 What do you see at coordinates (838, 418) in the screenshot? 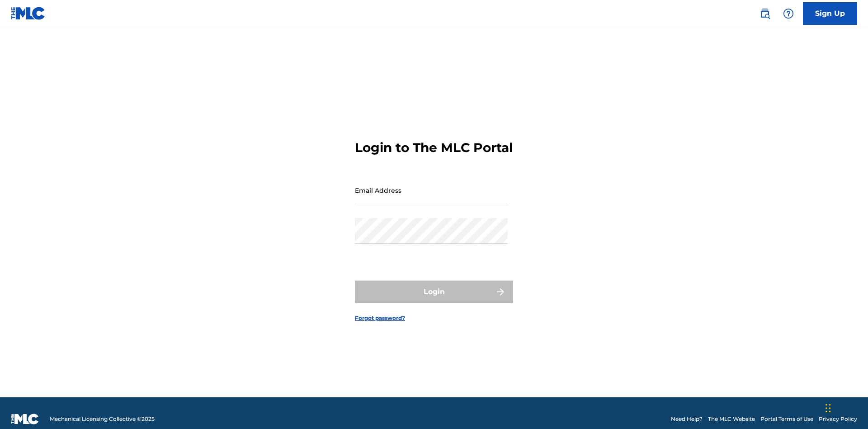
I see `a: Privacy Policy` at bounding box center [838, 418].